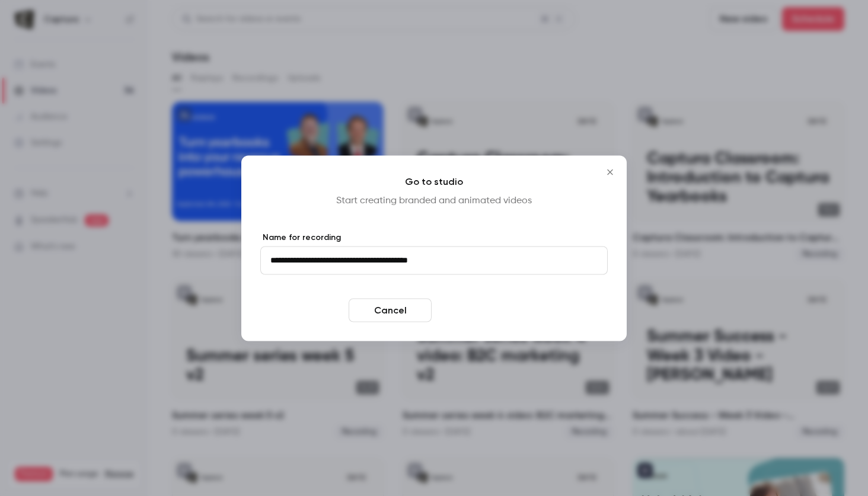 This screenshot has width=868, height=496. Describe the element at coordinates (478, 310) in the screenshot. I see `button: Enter studio` at that location.